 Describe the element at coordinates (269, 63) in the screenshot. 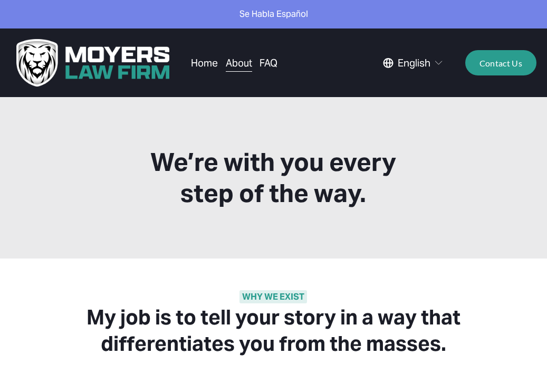

I see `a: FAQ` at that location.